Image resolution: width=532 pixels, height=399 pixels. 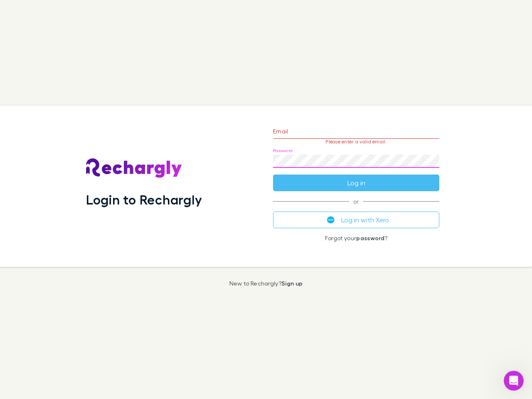 What do you see at coordinates (356, 183) in the screenshot?
I see `button: Log in` at bounding box center [356, 183].